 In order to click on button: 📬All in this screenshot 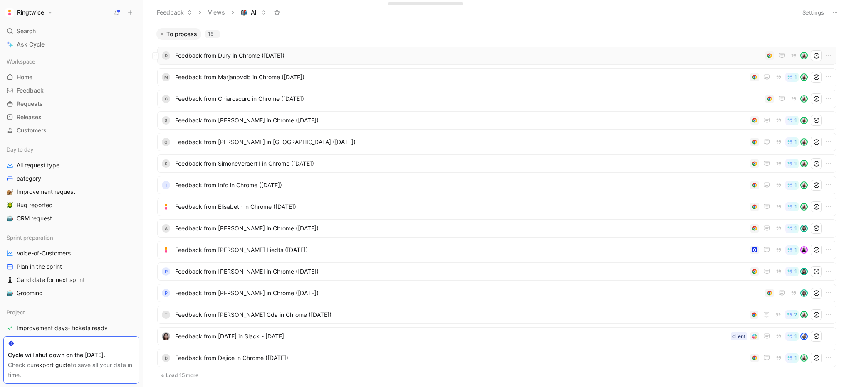, I will do `click(253, 12)`.